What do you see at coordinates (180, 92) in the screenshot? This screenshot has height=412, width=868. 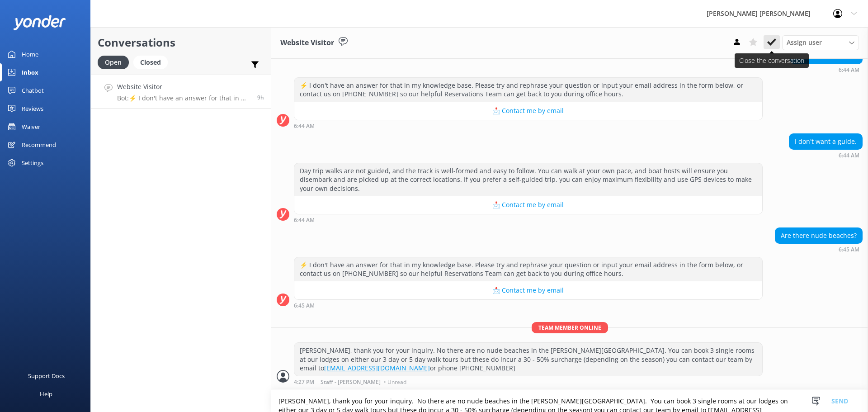 I see `a: Website VisitorBot:⚡ I don't have an answer for that in my knowledge base. Please try and rephras...` at bounding box center [180, 92].